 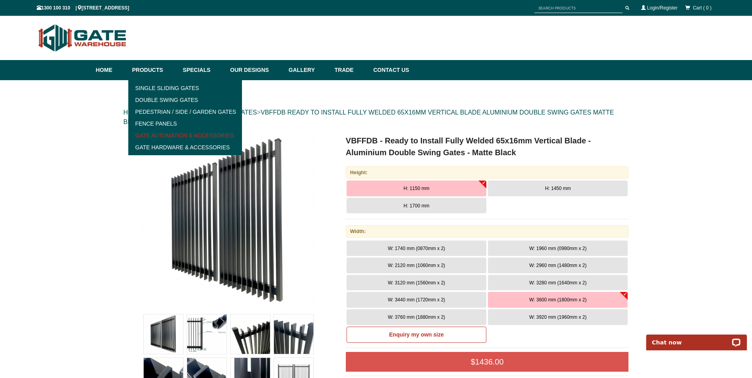 What do you see at coordinates (558, 283) in the screenshot?
I see `button: W: 3280 mm (1640mm x 2)` at bounding box center [558, 283].